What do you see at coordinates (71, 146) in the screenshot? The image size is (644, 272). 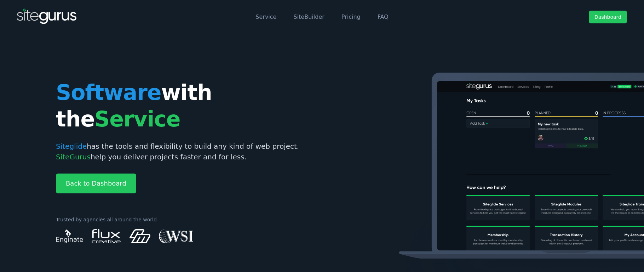 I see `span: Siteglide` at bounding box center [71, 146].